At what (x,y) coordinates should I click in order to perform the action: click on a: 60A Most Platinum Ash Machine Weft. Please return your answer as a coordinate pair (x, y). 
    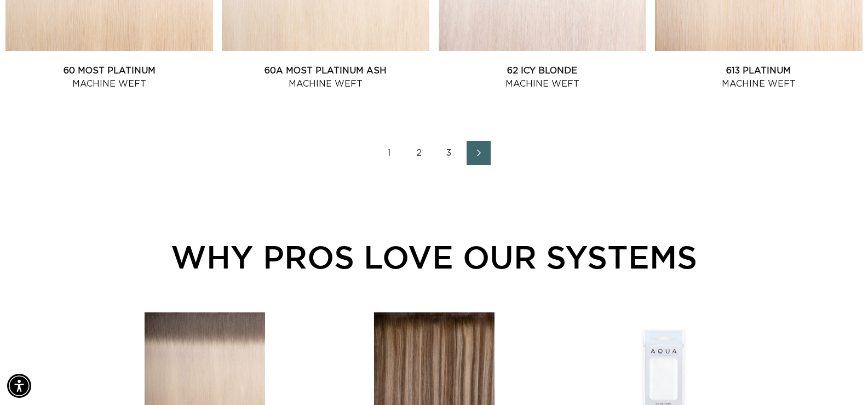
    Looking at the image, I should click on (325, 77).